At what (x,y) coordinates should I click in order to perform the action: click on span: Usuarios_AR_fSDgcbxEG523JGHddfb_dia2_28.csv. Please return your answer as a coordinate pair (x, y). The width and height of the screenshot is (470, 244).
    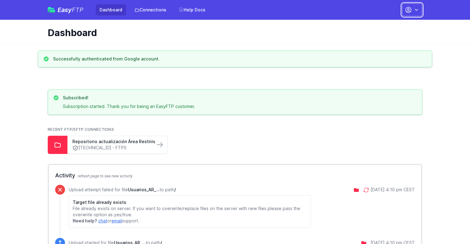
    Looking at the image, I should click on (144, 189).